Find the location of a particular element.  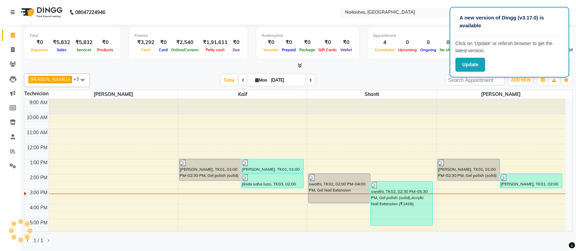

span: Expenses is located at coordinates (40, 50).